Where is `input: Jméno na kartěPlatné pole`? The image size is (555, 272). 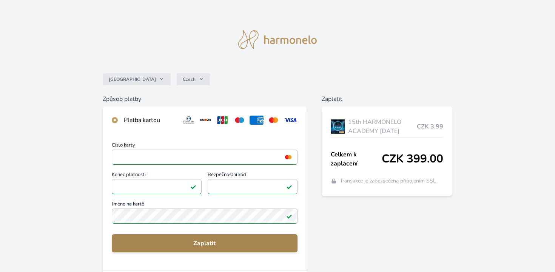 input: Jméno na kartěPlatné pole is located at coordinates (205, 216).